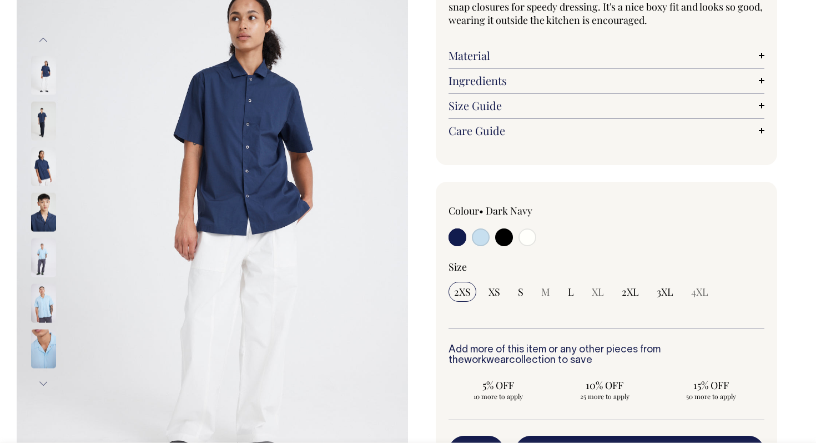 The width and height of the screenshot is (816, 443). What do you see at coordinates (571, 292) in the screenshot?
I see `input: L` at bounding box center [571, 292].